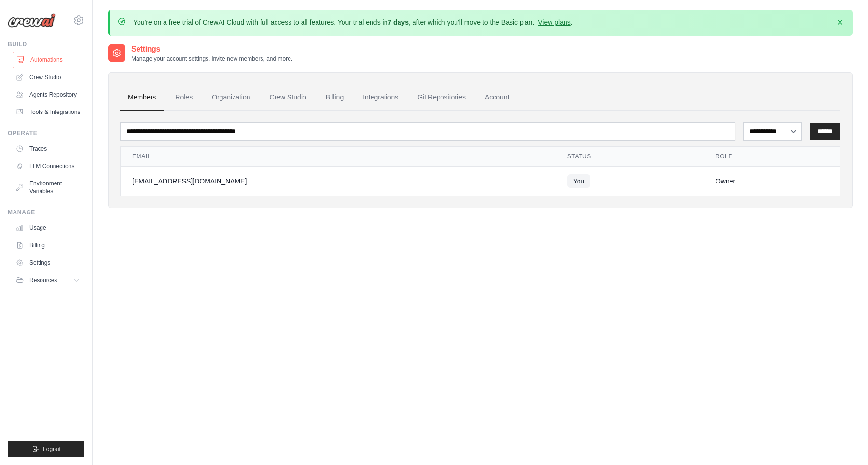  What do you see at coordinates (630, 157) in the screenshot?
I see `th: Status` at bounding box center [630, 157].